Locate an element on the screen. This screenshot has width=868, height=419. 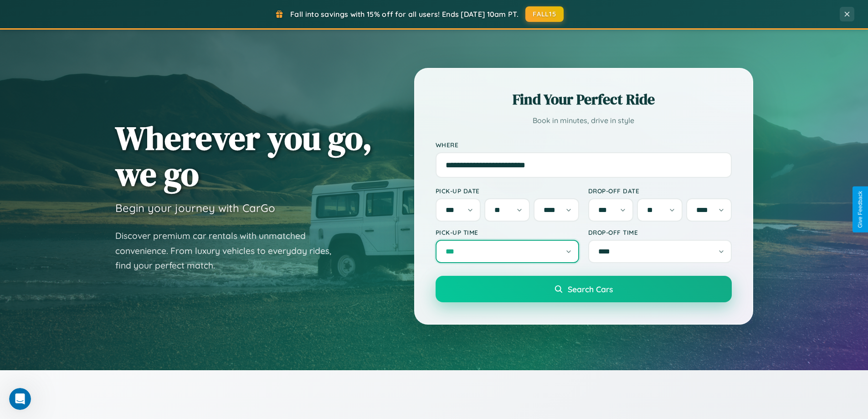
h2: Find Your Perfect Ride is located at coordinates (584, 99).